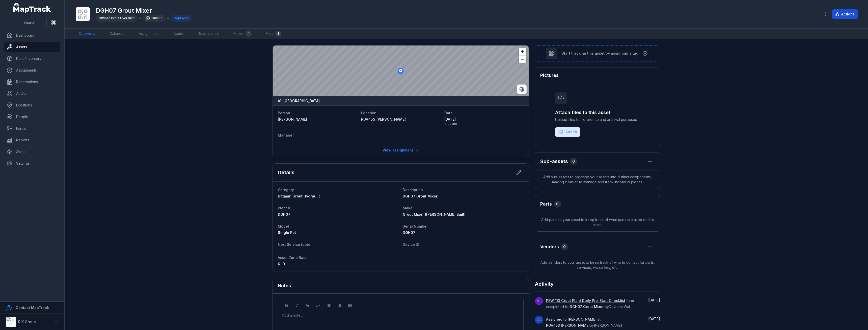 The height and width of the screenshot is (330, 868). I want to click on button: Zoom out, so click(523, 59).